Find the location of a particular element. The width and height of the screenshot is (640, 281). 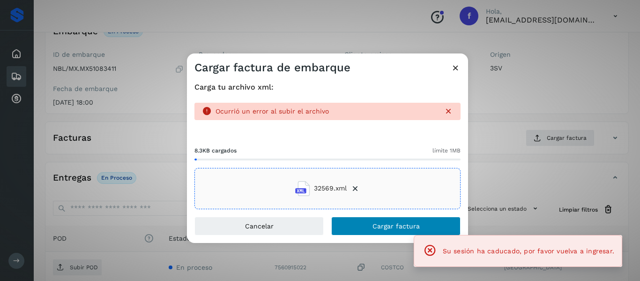

h3: Cargar factura de embarque is located at coordinates (272, 67).